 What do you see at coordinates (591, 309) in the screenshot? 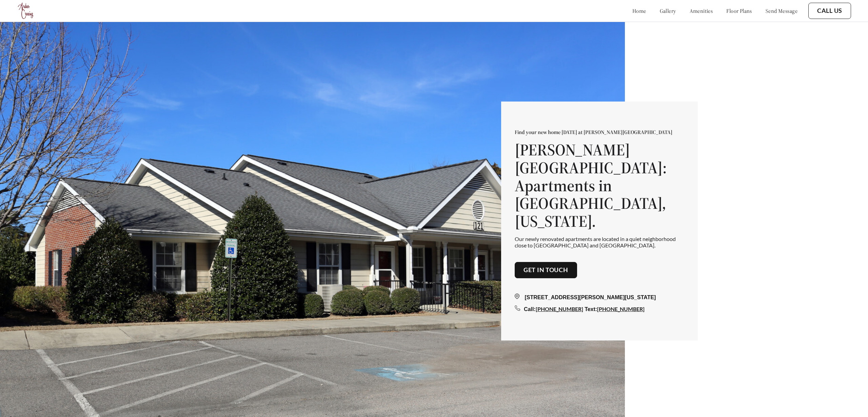
I see `span: Text:` at bounding box center [591, 309].